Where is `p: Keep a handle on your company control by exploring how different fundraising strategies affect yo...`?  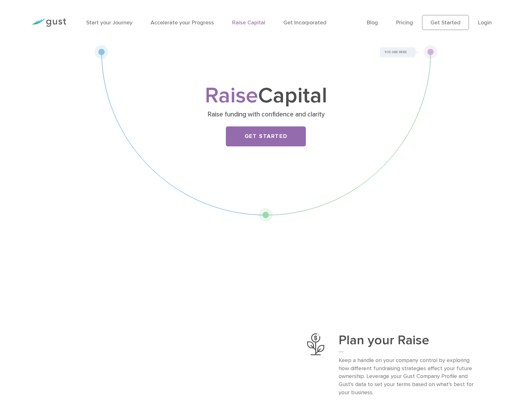
p: Keep a handle on your company control by exploring how different fundraising strategies affect yo... is located at coordinates (409, 376).